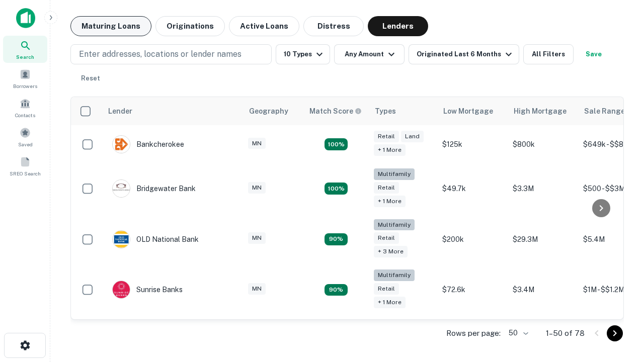  Describe the element at coordinates (25, 115) in the screenshot. I see `span: Contacts` at that location.